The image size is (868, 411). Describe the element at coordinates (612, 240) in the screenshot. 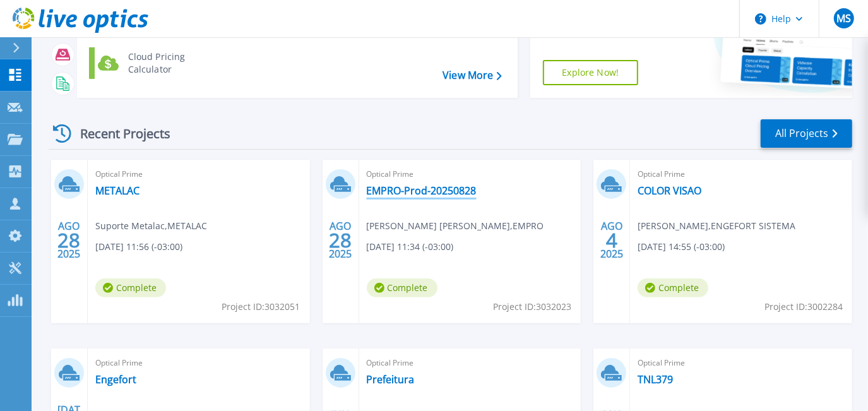

I see `span: 4` at that location.